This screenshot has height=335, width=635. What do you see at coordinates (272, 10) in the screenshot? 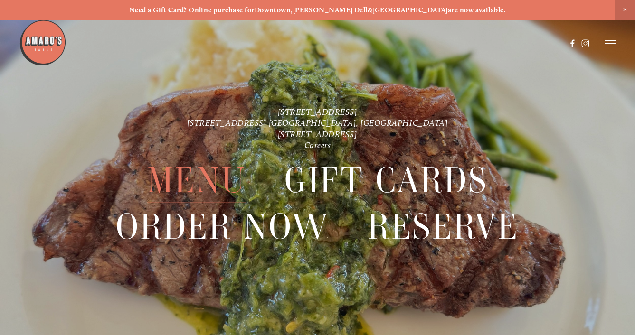
I see `strong: Downtown` at bounding box center [272, 10].